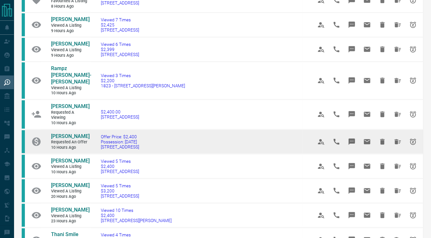 This screenshot has height=238, width=431. I want to click on span: Hide All from Antoinette Steede, so click(398, 191).